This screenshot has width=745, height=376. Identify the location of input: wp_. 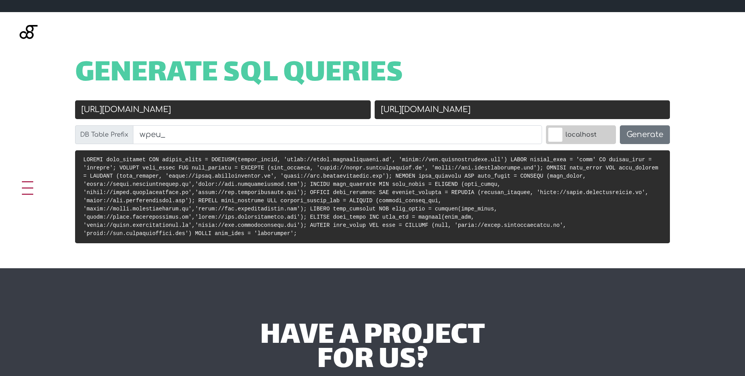
(337, 135).